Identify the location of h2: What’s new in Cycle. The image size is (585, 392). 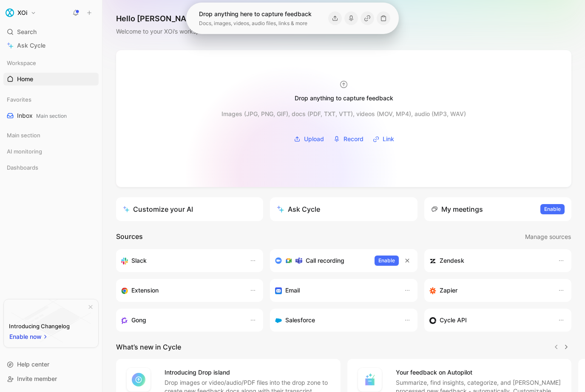
(148, 347).